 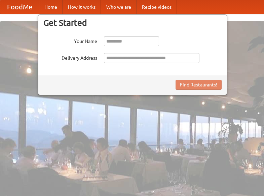 What do you see at coordinates (51, 7) in the screenshot?
I see `a: Home` at bounding box center [51, 7].